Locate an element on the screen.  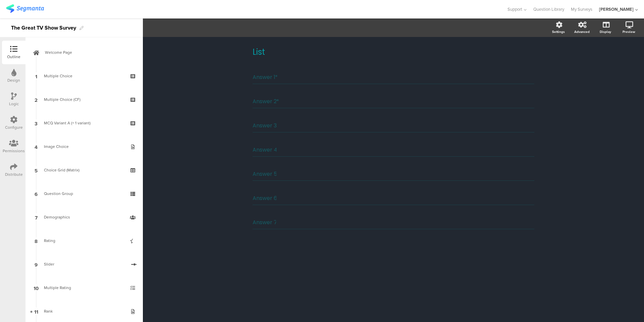
a: 7 Demographics is located at coordinates (84, 217).